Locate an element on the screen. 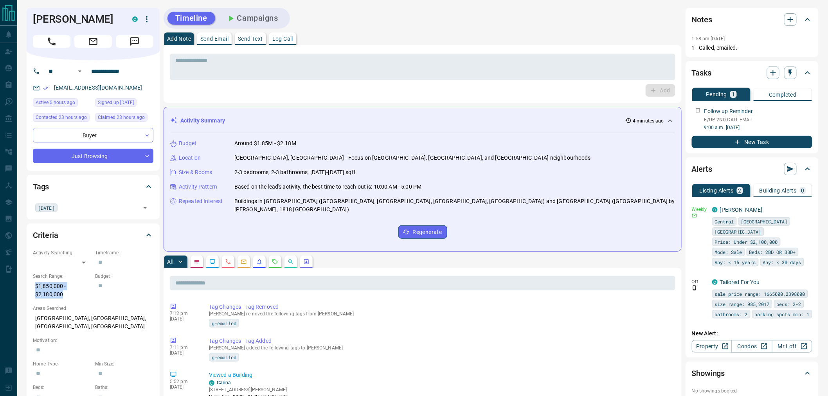 This screenshot has height=396, width=828. p: New Alert: is located at coordinates (752, 334).